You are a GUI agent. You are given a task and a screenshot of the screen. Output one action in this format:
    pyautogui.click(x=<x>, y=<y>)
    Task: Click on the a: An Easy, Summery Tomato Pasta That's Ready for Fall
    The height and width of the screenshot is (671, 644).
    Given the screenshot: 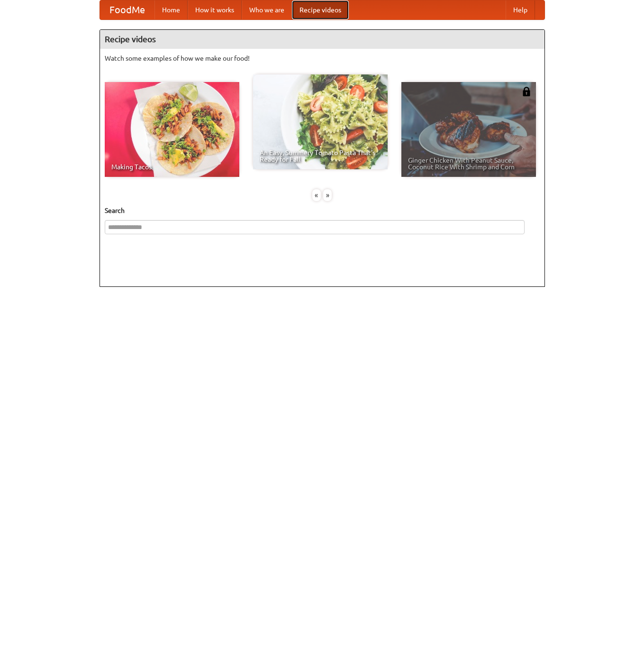 What is the action you would take?
    pyautogui.click(x=320, y=122)
    